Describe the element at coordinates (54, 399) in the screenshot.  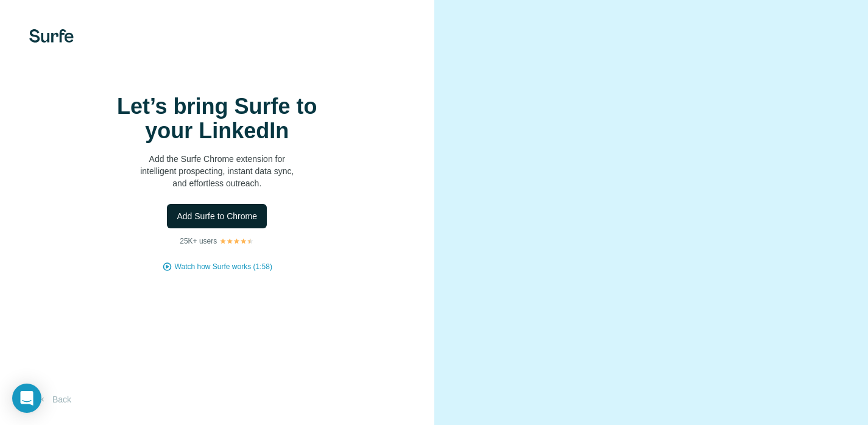
I see `button: Back` at that location.